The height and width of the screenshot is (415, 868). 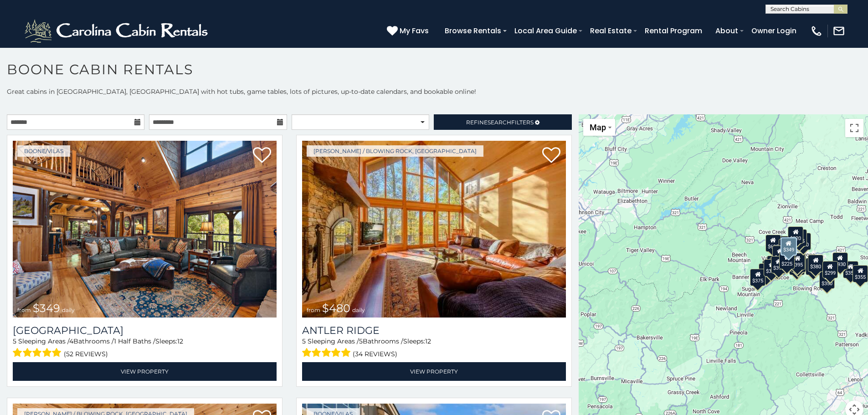 I want to click on div: $330, so click(x=767, y=272).